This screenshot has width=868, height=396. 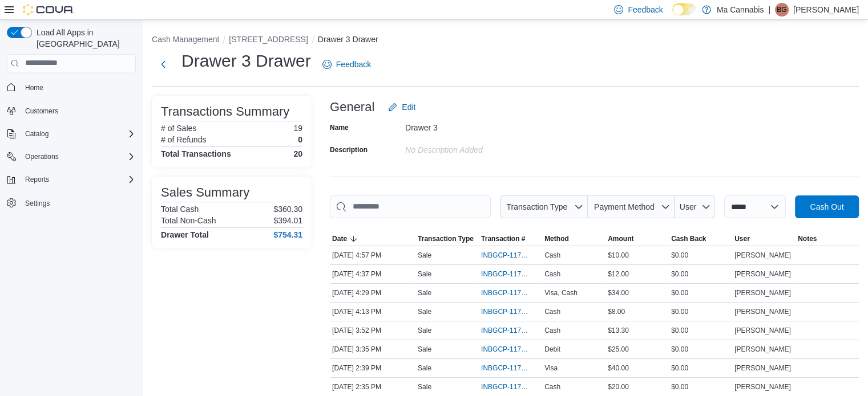 What do you see at coordinates (505, 293) in the screenshot?
I see `span: INBGCP-117513` at bounding box center [505, 293].